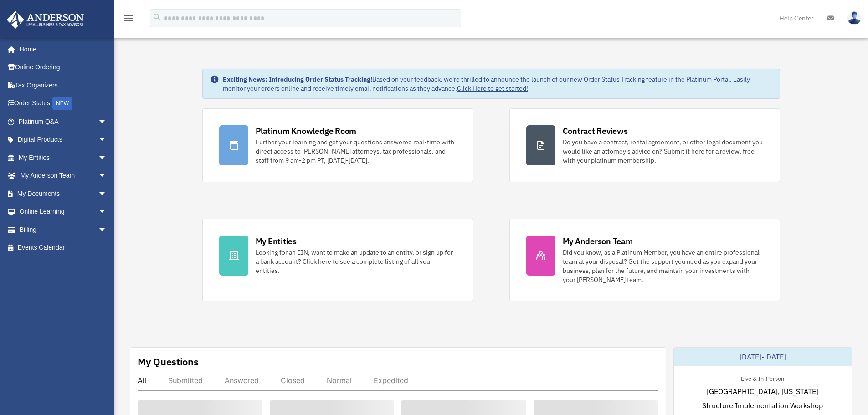 Image resolution: width=868 pixels, height=415 pixels. Describe the element at coordinates (242, 381) in the screenshot. I see `div: Answered` at that location.